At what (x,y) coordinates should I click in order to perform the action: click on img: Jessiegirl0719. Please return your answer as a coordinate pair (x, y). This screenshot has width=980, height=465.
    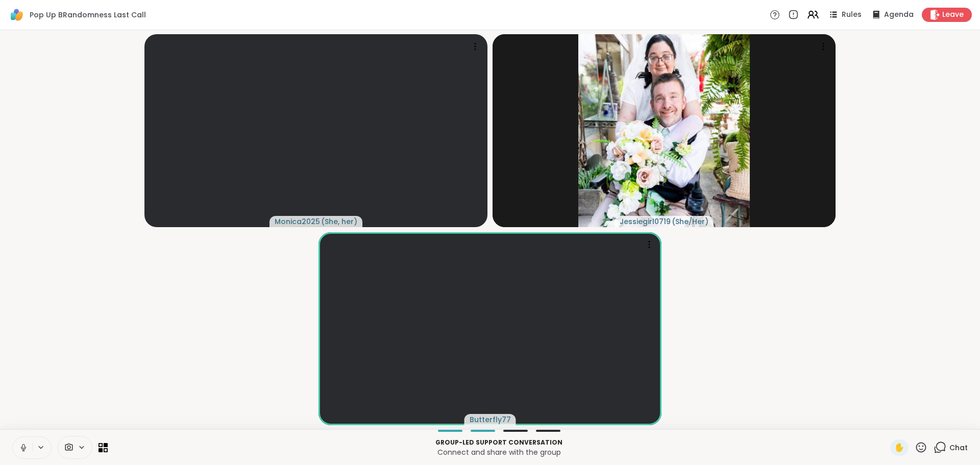
    Looking at the image, I should click on (664, 130).